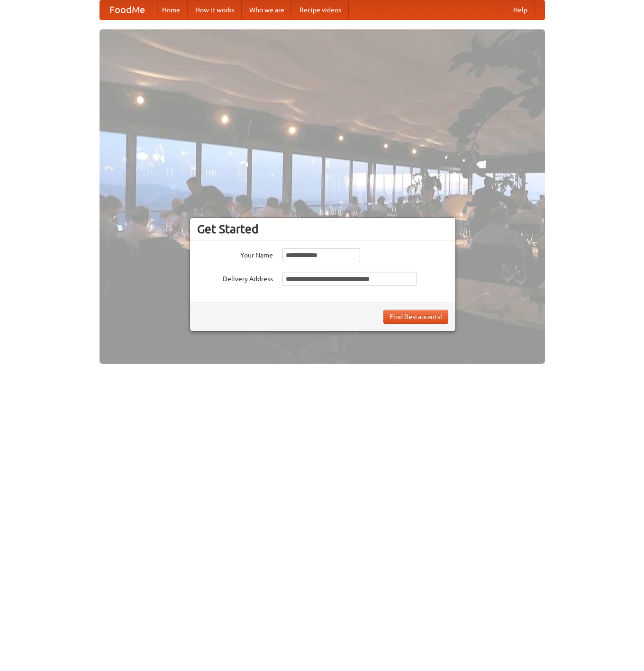 This screenshot has width=644, height=671. What do you see at coordinates (171, 10) in the screenshot?
I see `a: Home` at bounding box center [171, 10].